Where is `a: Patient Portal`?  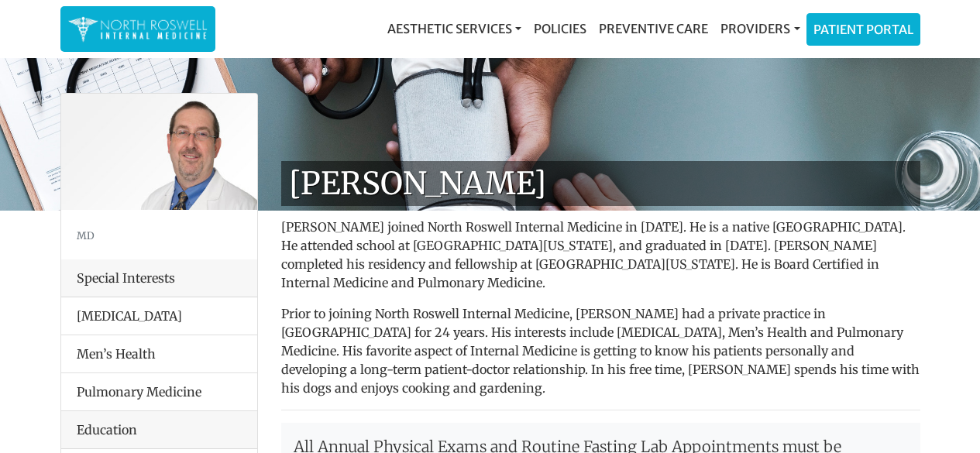
a: Patient Portal is located at coordinates (863, 29).